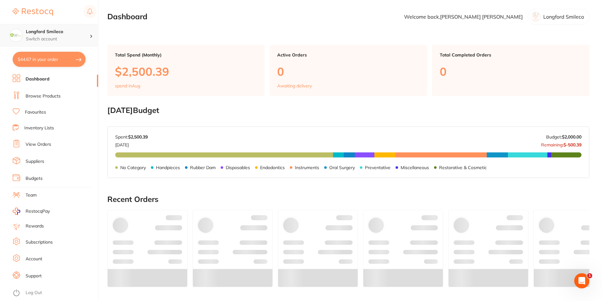 The image size is (602, 301). Describe the element at coordinates (572, 137) in the screenshot. I see `strong: $2,000.00` at that location.